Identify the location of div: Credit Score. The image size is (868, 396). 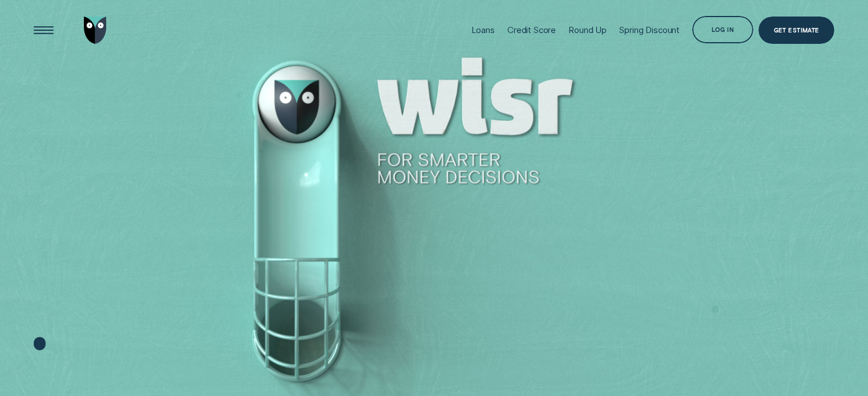
(531, 30).